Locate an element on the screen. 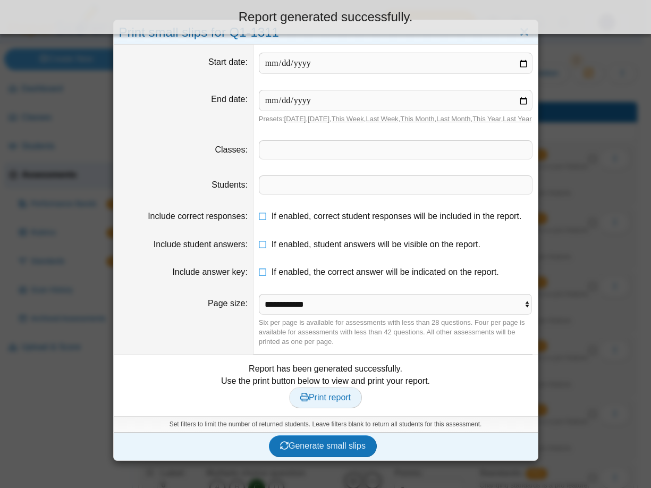  span: If enabled, correct student responses will be included in the report. is located at coordinates (397, 216).